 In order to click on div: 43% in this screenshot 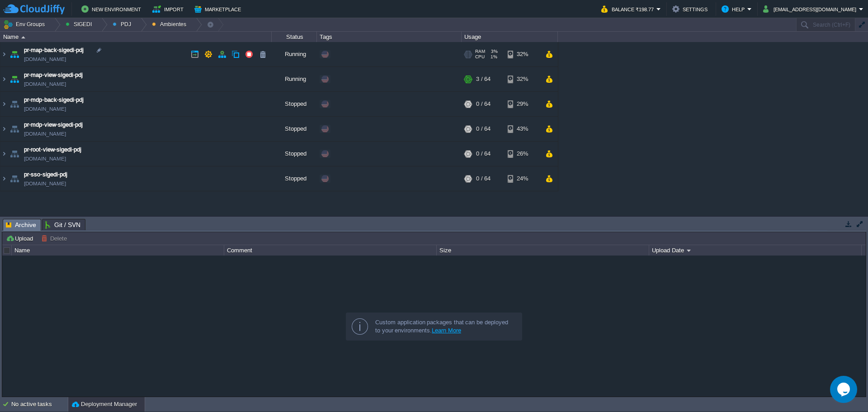, I will do `click(522, 129)`.